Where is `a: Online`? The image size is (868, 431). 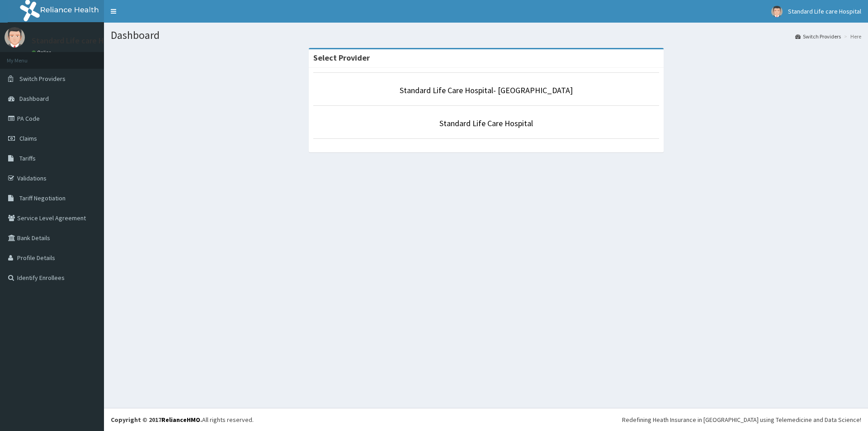
a: Online is located at coordinates (43, 52).